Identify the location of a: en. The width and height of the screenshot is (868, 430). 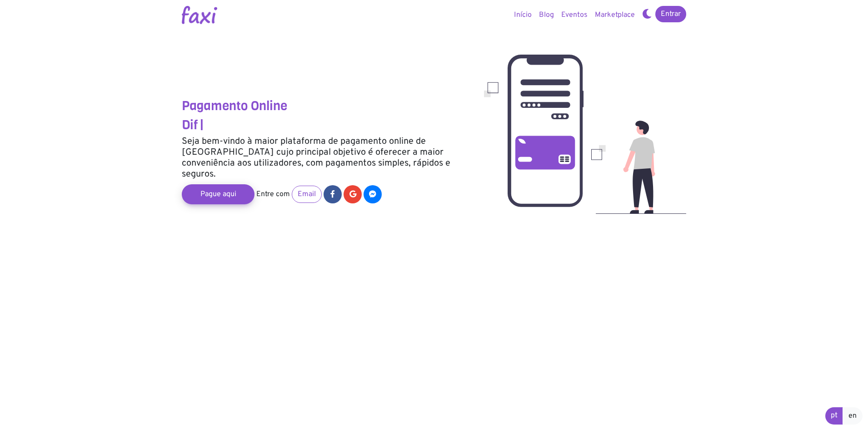
(853, 416).